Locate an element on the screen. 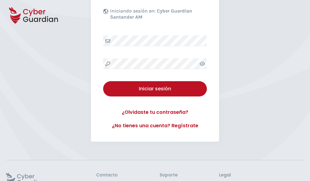 The width and height of the screenshot is (310, 181). a: ¿Olvidaste tu contraseña? is located at coordinates (155, 112).